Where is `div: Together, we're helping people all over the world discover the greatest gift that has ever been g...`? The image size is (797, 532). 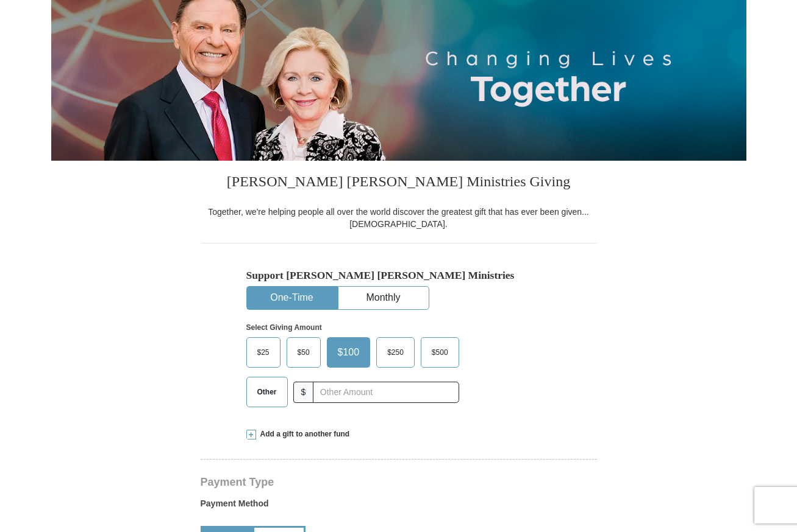
div: Together, we're helping people all over the world discover the greatest gift that has ever been g... is located at coordinates (399, 218).